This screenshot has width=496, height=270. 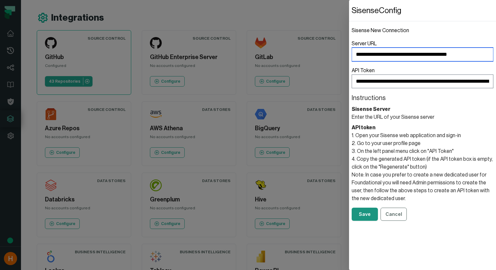 I want to click on label: Server URL, so click(x=423, y=51).